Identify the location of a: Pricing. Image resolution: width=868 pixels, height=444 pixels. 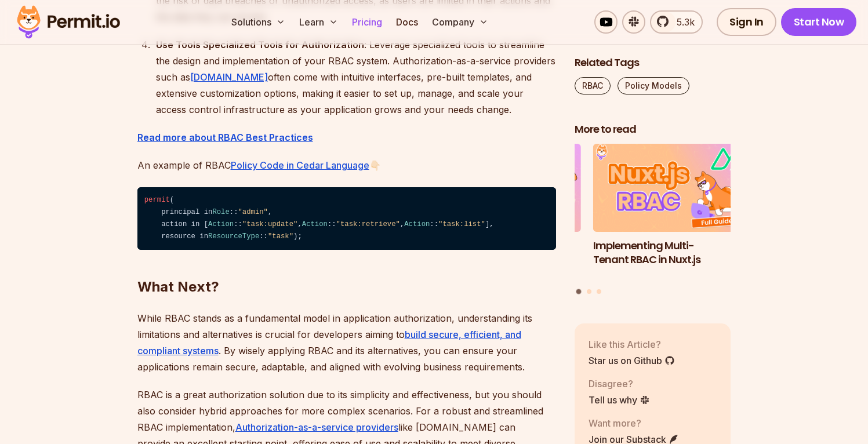
(367, 22).